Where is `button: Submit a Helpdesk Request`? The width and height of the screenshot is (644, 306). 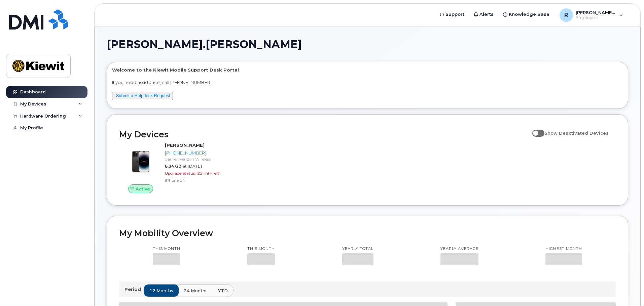 button: Submit a Helpdesk Request is located at coordinates (142, 96).